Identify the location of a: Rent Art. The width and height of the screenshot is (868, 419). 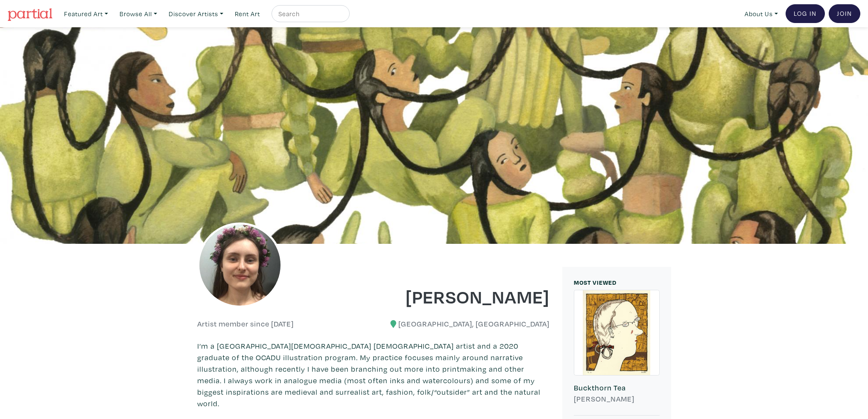
(247, 14).